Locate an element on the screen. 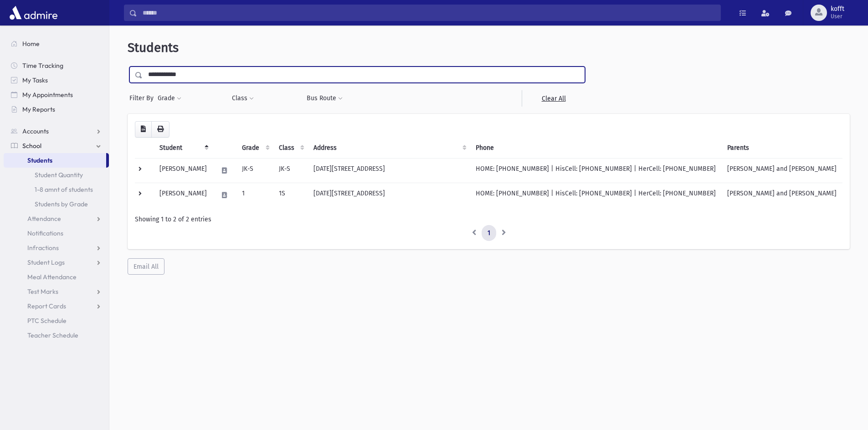 This screenshot has width=868, height=430. span: kofft is located at coordinates (837, 9).